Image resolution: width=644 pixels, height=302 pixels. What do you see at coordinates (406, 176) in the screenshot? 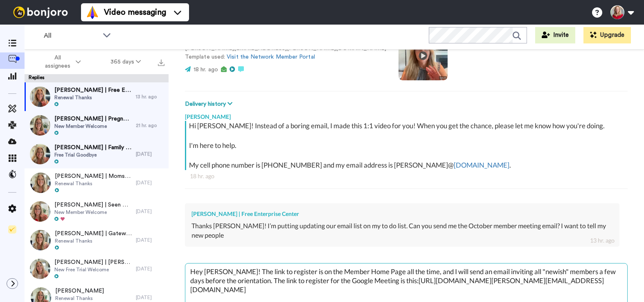
I see `div: 18 hr. ago` at bounding box center [406, 176].